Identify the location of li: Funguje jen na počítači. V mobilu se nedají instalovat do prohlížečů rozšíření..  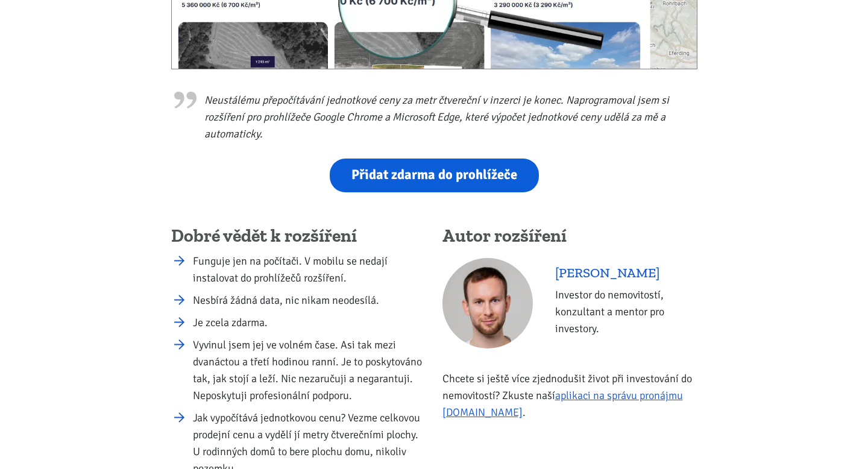
(309, 270).